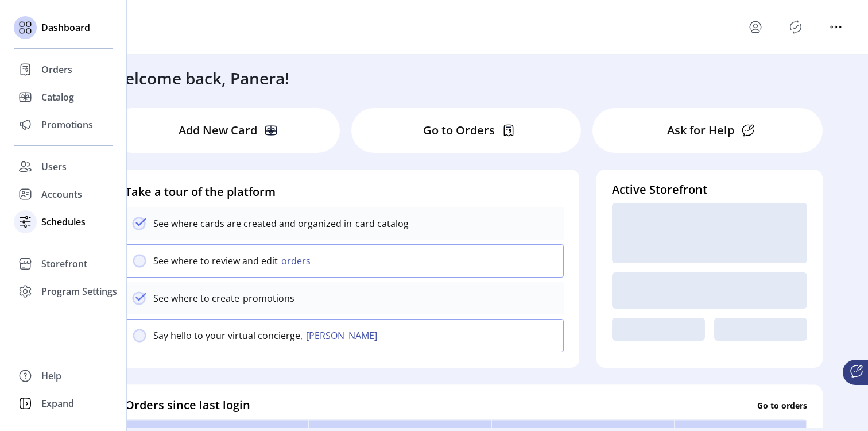 This screenshot has width=868, height=431. Describe the element at coordinates (79, 291) in the screenshot. I see `span: Program Settings` at that location.